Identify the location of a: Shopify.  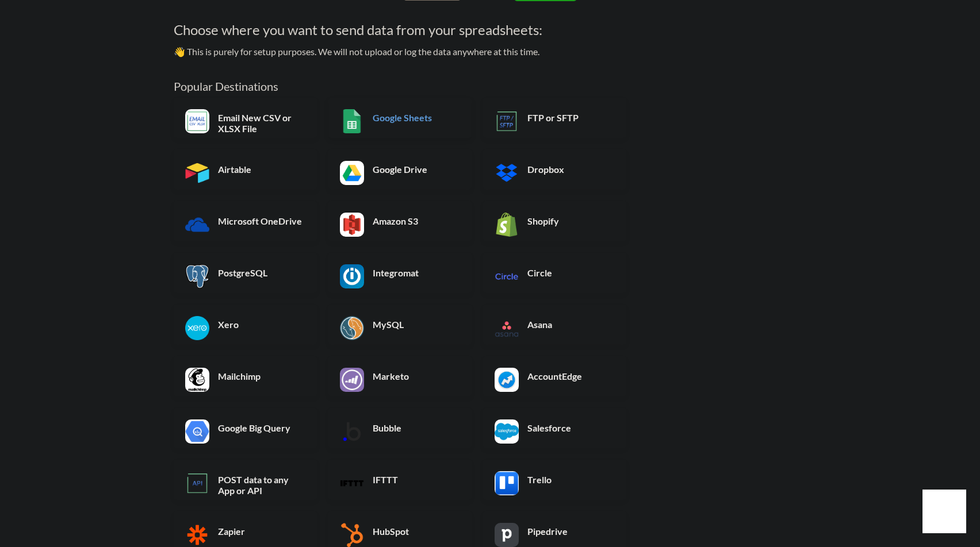
(554, 221).